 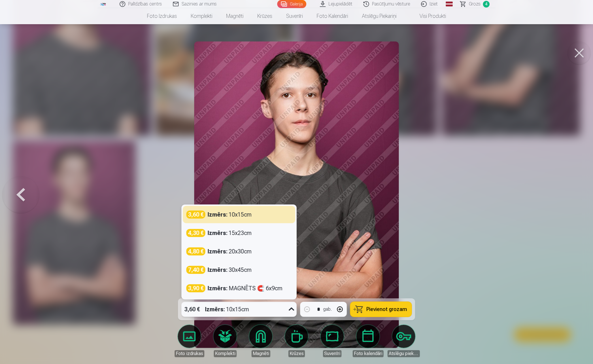 What do you see at coordinates (229, 270) in the screenshot?
I see `div: 30x45cm` at bounding box center [229, 270].